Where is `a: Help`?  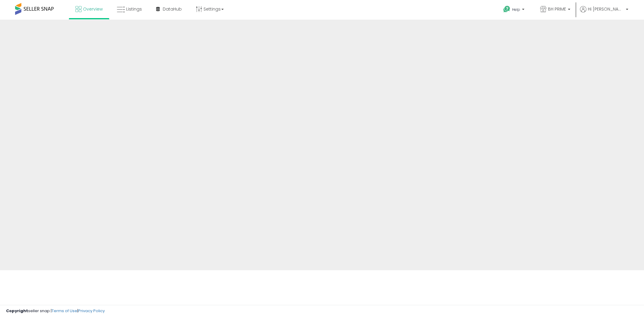
a: Help is located at coordinates (514, 10).